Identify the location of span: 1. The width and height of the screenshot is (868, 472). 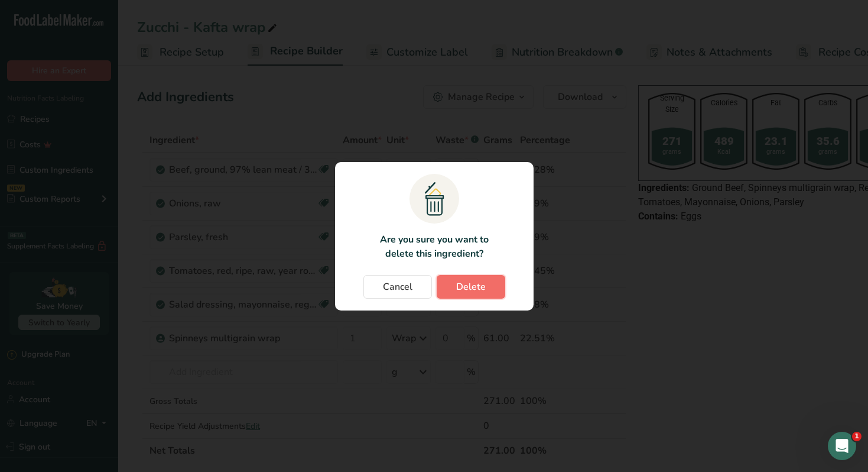
(857, 436).